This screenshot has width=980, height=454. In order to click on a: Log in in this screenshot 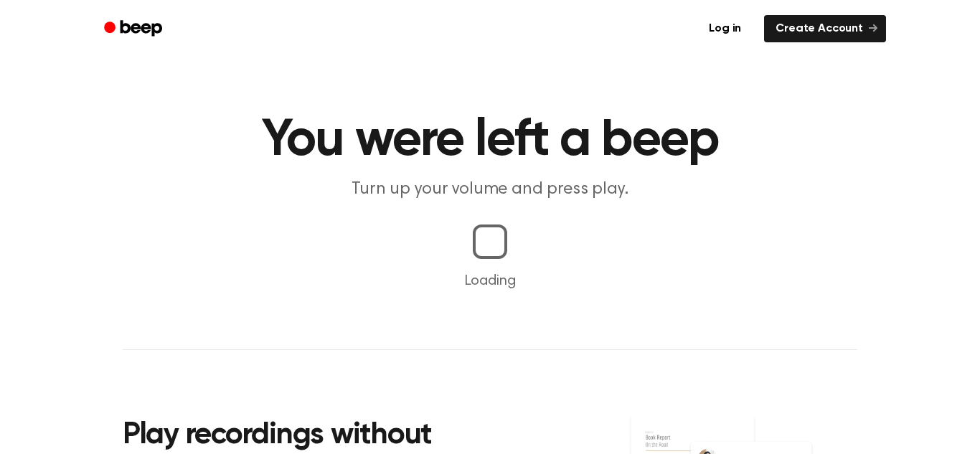, I will do `click(725, 28)`.